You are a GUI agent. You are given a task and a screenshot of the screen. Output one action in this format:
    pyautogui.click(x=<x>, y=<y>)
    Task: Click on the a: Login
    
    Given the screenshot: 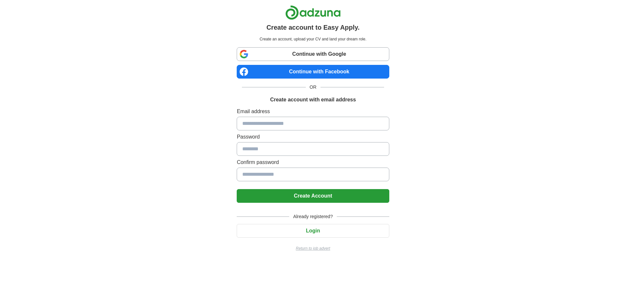 What is the action you would take?
    pyautogui.click(x=313, y=230)
    